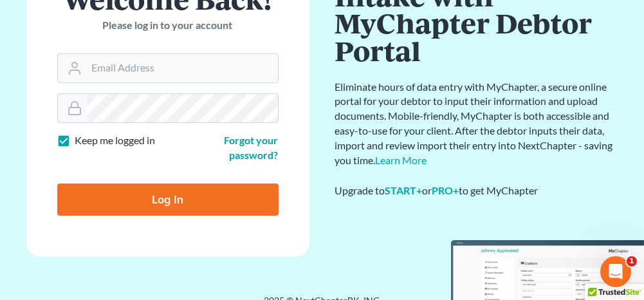 This screenshot has height=300, width=644. Describe the element at coordinates (632, 262) in the screenshot. I see `span: 1` at that location.